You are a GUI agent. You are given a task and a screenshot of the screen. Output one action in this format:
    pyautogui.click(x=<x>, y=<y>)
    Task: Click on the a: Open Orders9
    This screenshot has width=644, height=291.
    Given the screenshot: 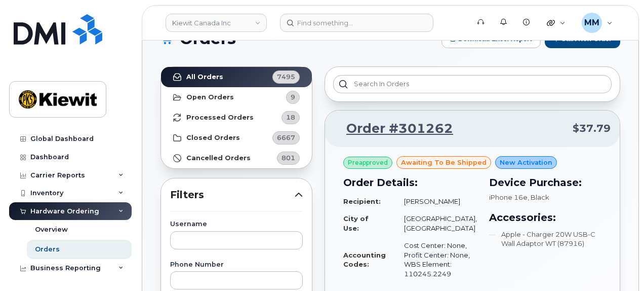 What is the action you would take?
    pyautogui.click(x=236, y=97)
    